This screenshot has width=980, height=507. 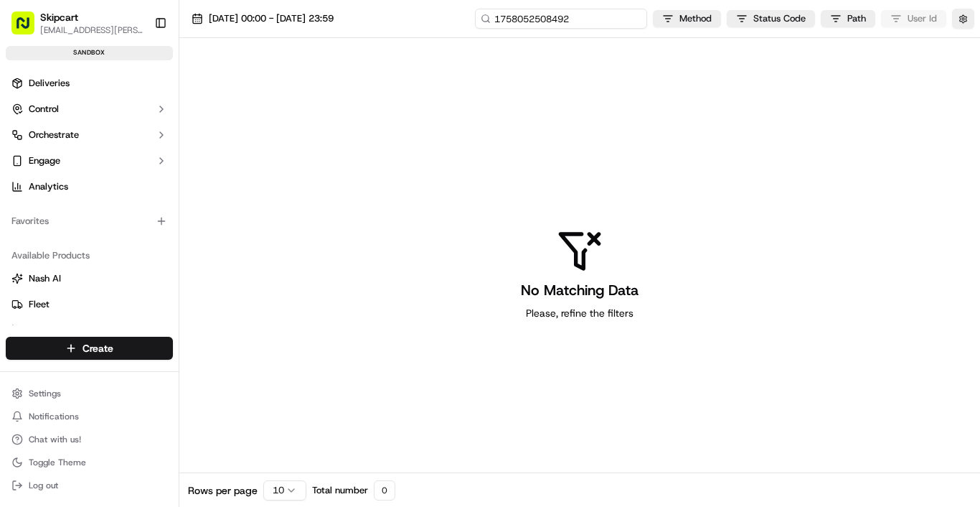 What do you see at coordinates (89, 256) in the screenshot?
I see `div: Available Products` at bounding box center [89, 256].